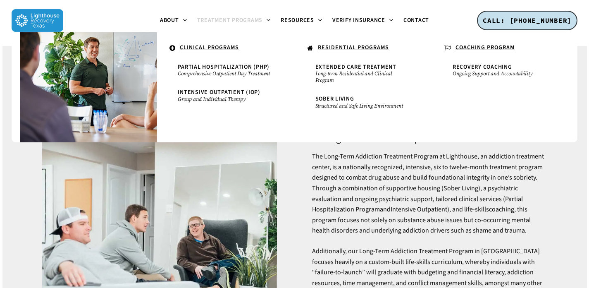 Image resolution: width=589 pixels, height=288 pixels. Describe the element at coordinates (363, 48) in the screenshot. I see `a: RESIDENTIAL PROGRAMS` at that location.